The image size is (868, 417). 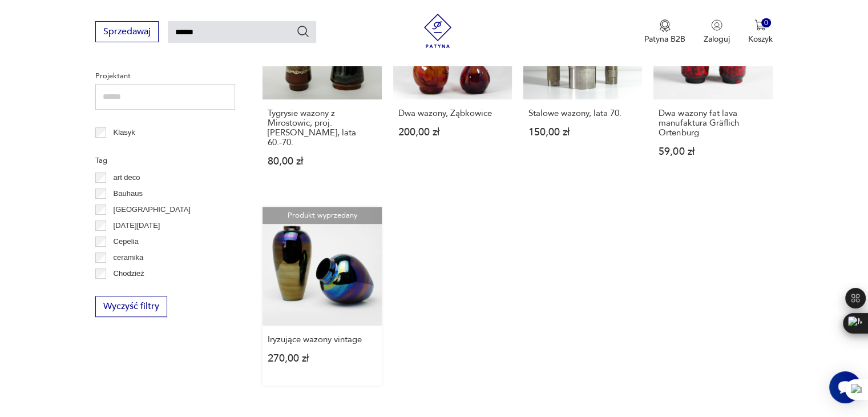 I want to click on div: 0, so click(x=766, y=23).